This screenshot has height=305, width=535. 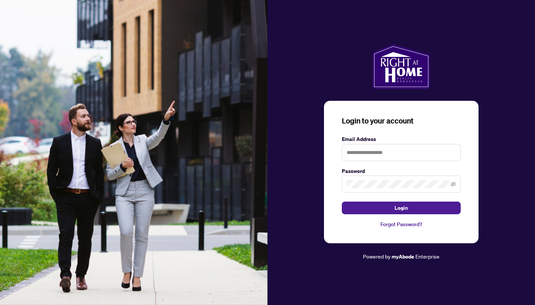 What do you see at coordinates (401, 208) in the screenshot?
I see `span: Login` at bounding box center [401, 208].